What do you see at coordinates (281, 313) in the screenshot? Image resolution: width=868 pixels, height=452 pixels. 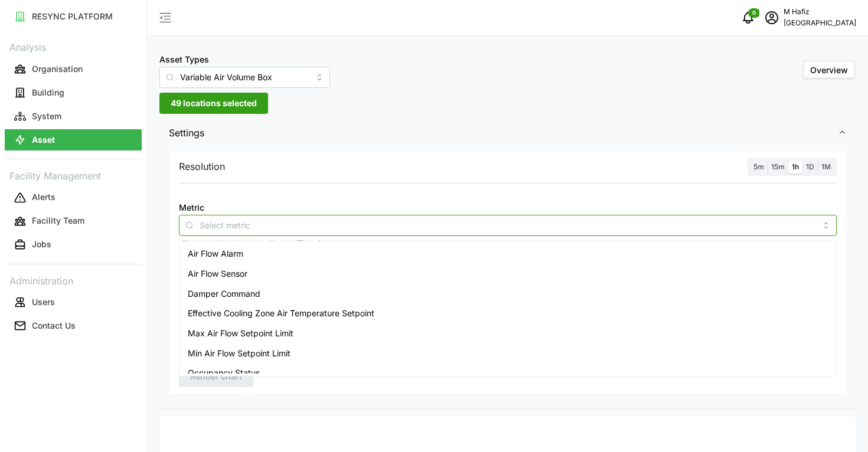 I see `span: Effective Cooling Zone Air Temperature Setpoint` at bounding box center [281, 313].